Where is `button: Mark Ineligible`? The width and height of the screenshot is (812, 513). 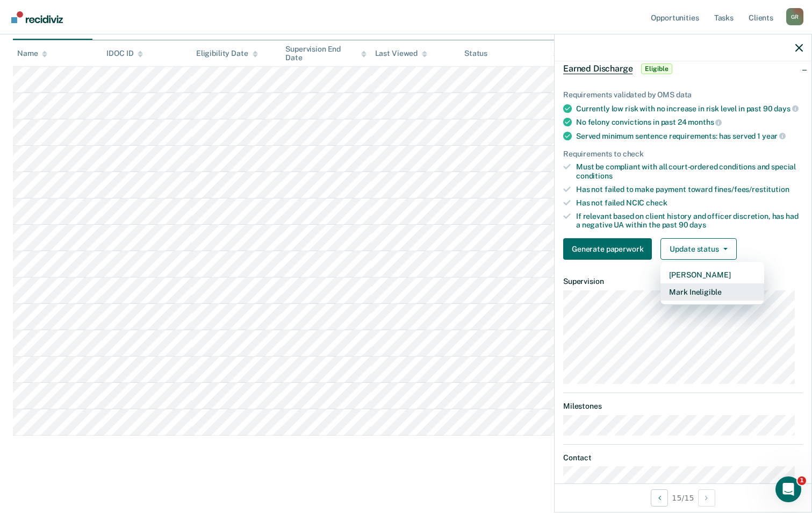
button: Mark Ineligible is located at coordinates (712, 292).